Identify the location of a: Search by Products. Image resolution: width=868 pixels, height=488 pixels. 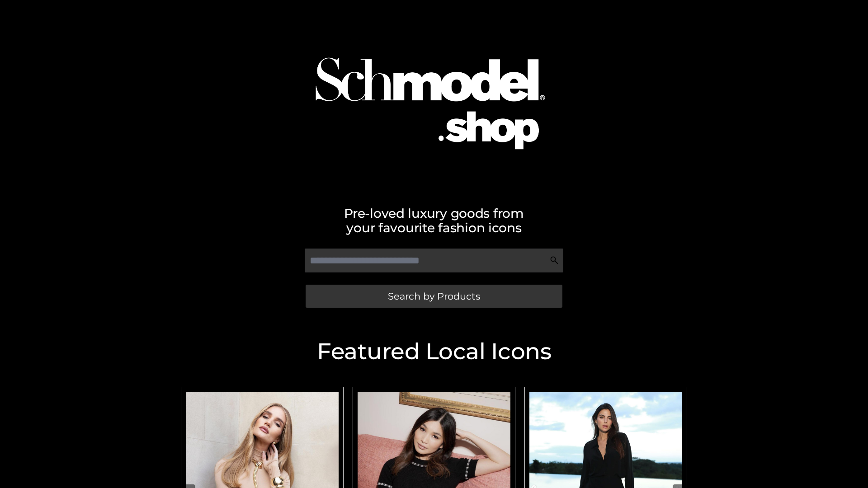
(434, 296).